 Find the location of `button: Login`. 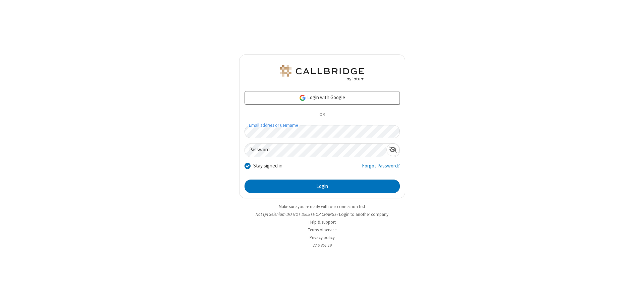

button: Login is located at coordinates (322, 186).